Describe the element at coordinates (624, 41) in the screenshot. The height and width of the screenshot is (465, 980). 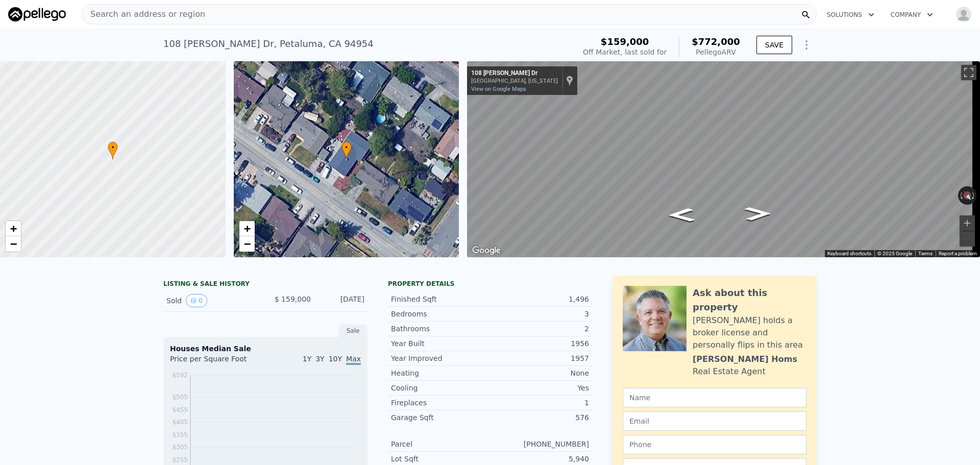
I see `span: $159,000` at that location.